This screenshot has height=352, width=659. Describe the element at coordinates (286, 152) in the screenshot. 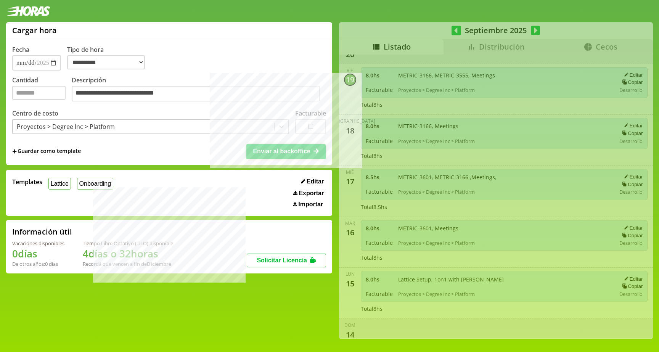

I see `button: Enviar al backoffice` at that location.